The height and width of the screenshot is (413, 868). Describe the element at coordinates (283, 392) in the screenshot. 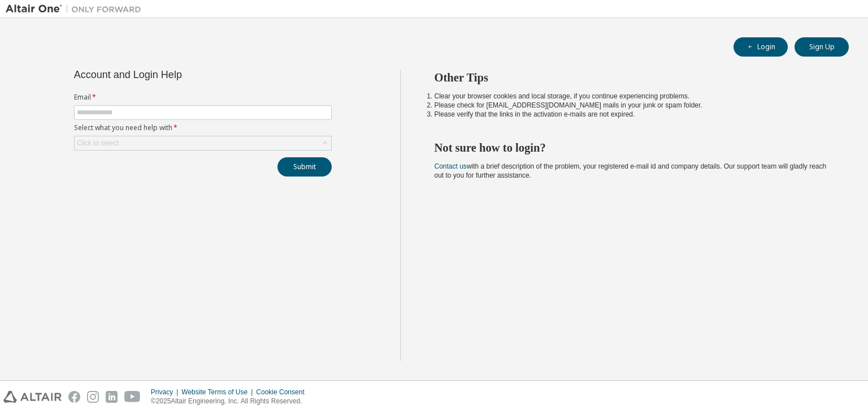

I see `div: Cookie Consent` at that location.